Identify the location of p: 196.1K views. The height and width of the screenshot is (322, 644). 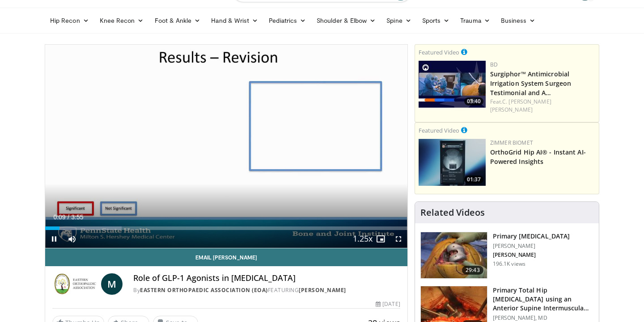
(509, 264).